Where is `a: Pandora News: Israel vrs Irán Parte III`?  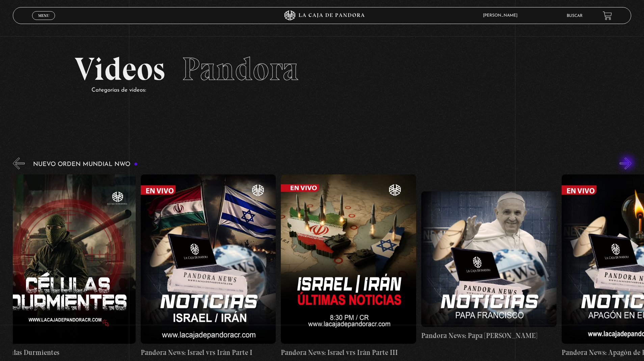
a: Pandora News: Israel vrs Irán Parte III is located at coordinates (349, 265).